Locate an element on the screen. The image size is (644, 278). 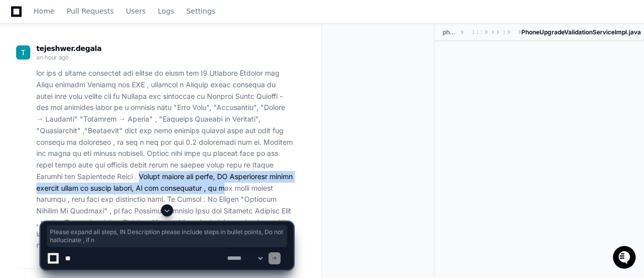
span: phone-upgrade-order-validation-tbv is located at coordinates (450, 32).